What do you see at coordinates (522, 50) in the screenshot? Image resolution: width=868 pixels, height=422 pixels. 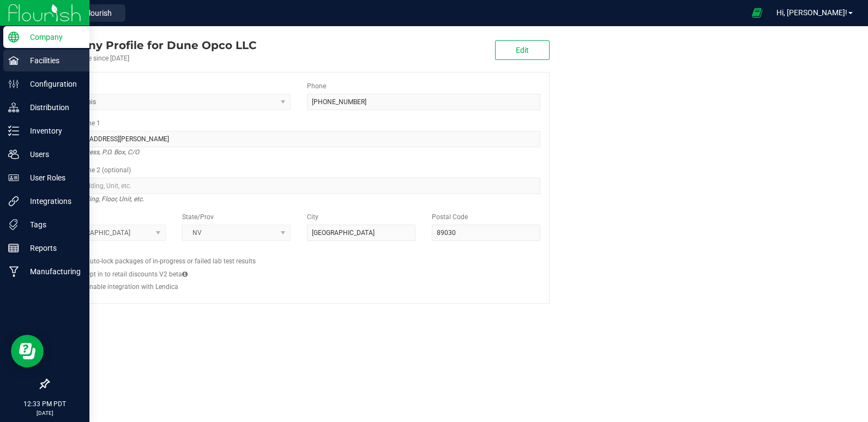 I see `button: Edit` at bounding box center [522, 50].